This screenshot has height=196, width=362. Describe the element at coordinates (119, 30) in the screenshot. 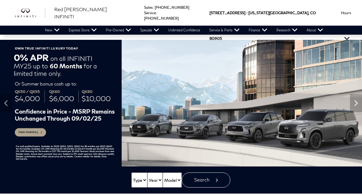

I see `a: Pre-Owned` at that location.